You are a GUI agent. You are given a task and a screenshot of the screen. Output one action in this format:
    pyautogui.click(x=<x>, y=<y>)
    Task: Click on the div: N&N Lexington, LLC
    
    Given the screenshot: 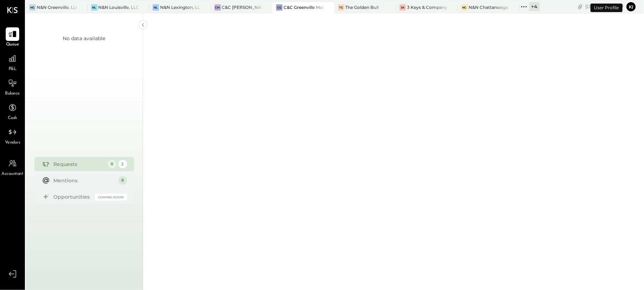 What is the action you would take?
    pyautogui.click(x=180, y=7)
    